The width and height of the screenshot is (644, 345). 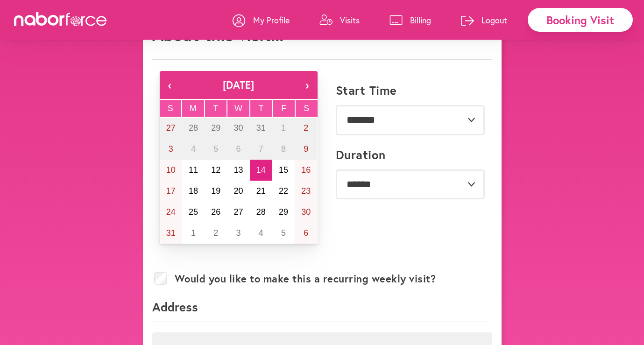 I want to click on abbr: August 12, 2025, so click(x=216, y=170).